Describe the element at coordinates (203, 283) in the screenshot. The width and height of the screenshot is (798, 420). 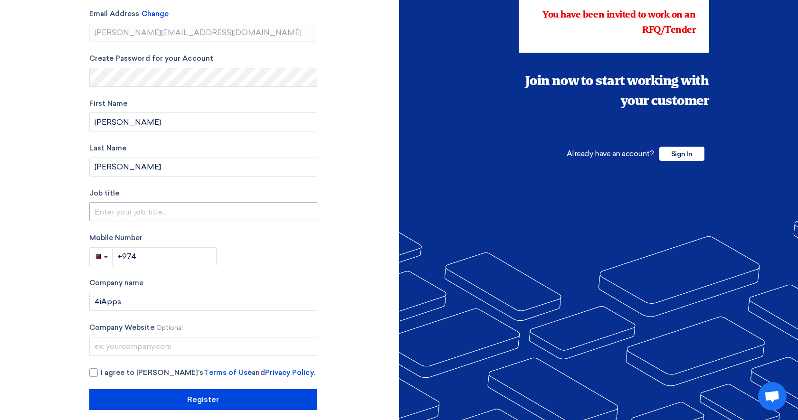
I see `label: Company name` at that location.